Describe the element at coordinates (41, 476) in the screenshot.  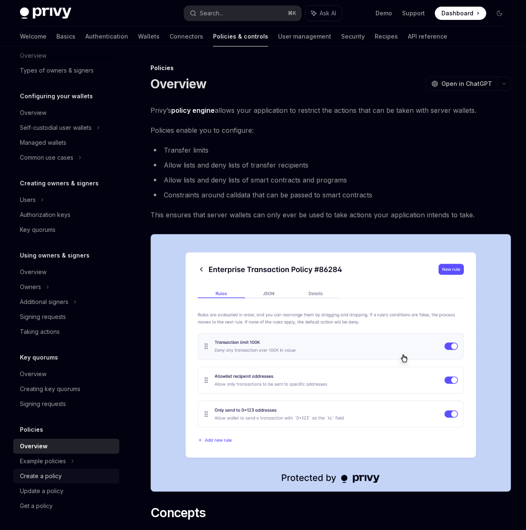
I see `div: Create a policy` at that location.